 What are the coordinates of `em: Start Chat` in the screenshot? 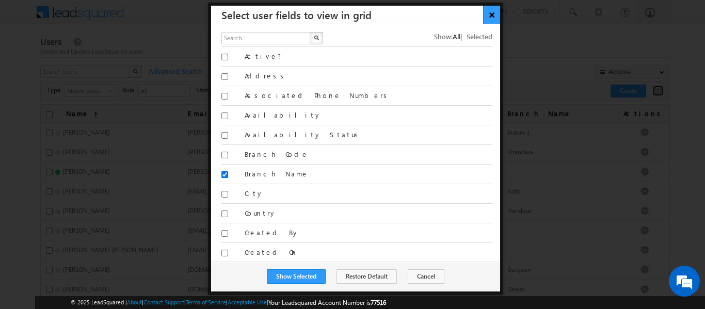 It's located at (164, 245).